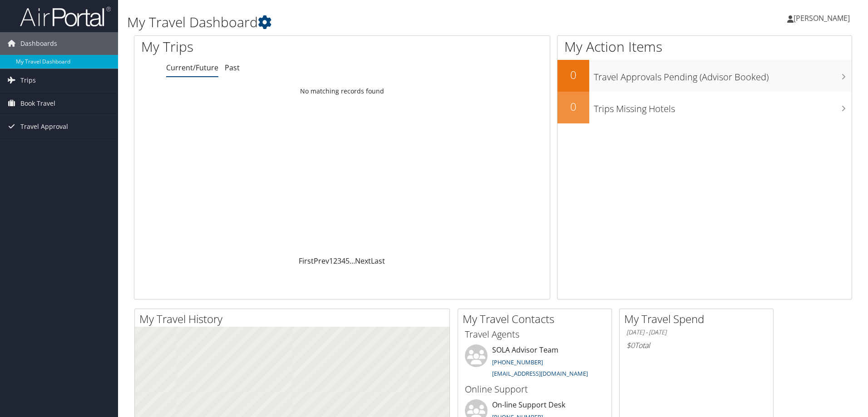 This screenshot has height=417, width=868. What do you see at coordinates (321, 260) in the screenshot?
I see `a: Prev` at bounding box center [321, 260].